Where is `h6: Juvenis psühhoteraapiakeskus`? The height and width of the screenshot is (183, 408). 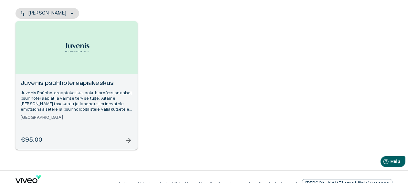
h6: Juvenis psühhoteraapiakeskus is located at coordinates (76, 83).